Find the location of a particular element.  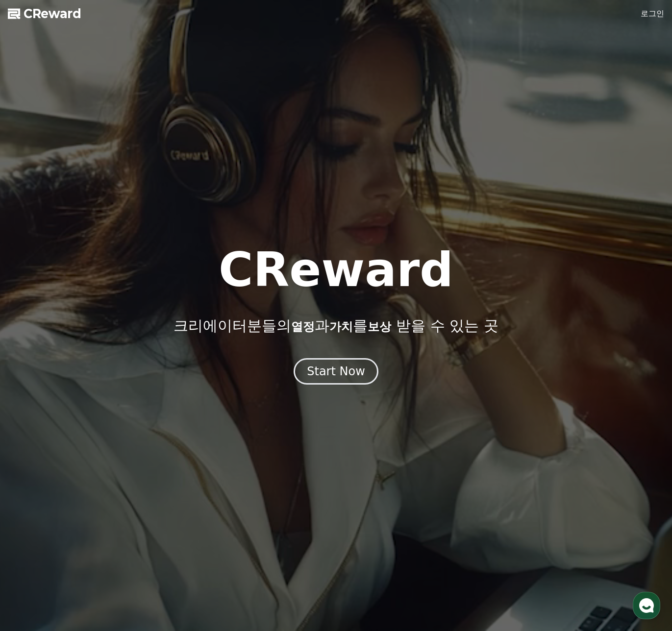

button: Start Now is located at coordinates (336, 371).